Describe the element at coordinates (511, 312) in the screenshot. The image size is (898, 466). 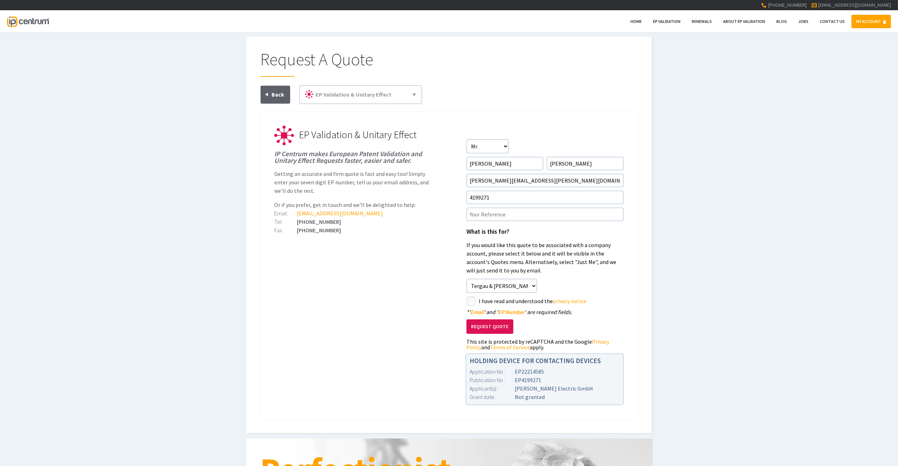
I see `span: EP Number` at that location.